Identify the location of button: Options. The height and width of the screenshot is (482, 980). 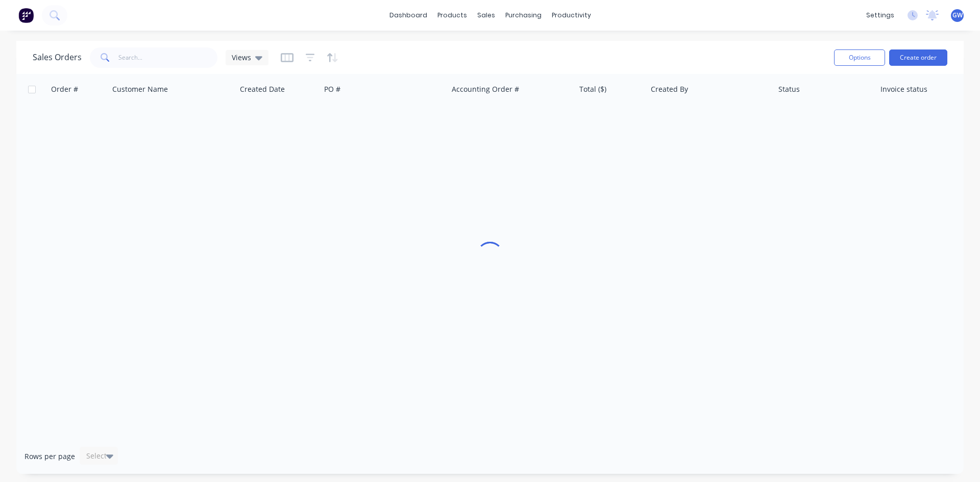
(859, 58).